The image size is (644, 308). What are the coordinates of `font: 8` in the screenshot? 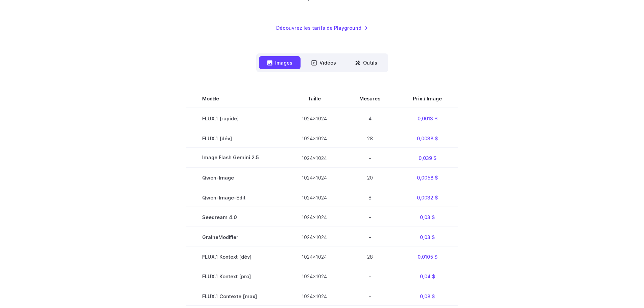 It's located at (370, 197).